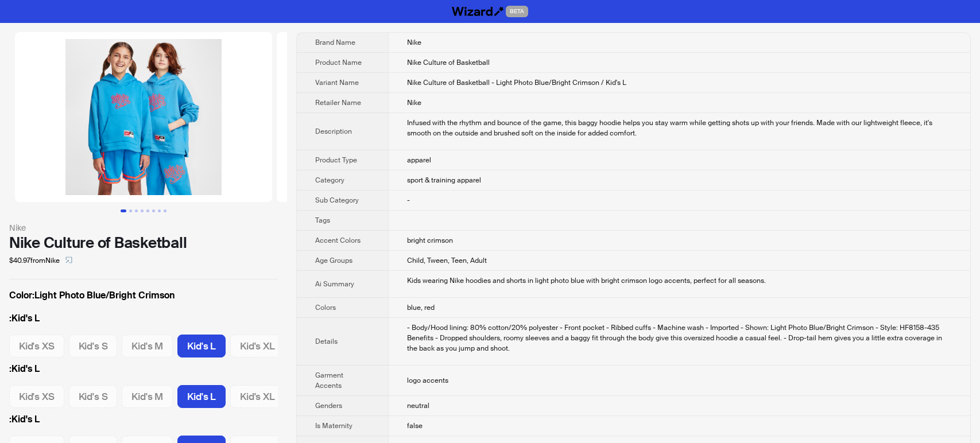 The image size is (980, 443). I want to click on div: Nike, so click(144, 227).